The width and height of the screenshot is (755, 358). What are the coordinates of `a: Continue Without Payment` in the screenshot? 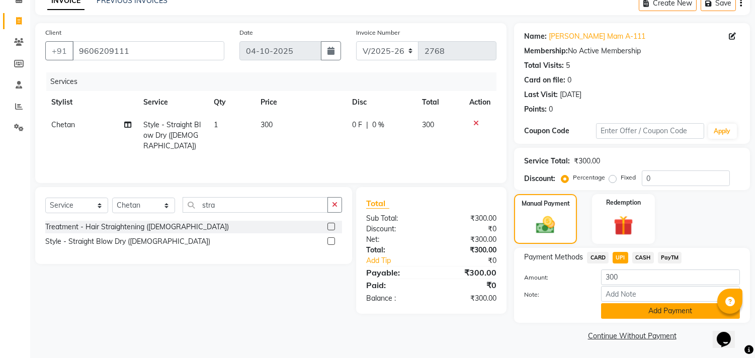 It's located at (631, 336).